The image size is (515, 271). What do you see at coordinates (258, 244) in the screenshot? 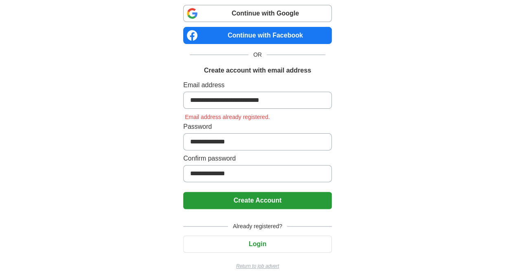
I see `button: Login` at bounding box center [258, 244].